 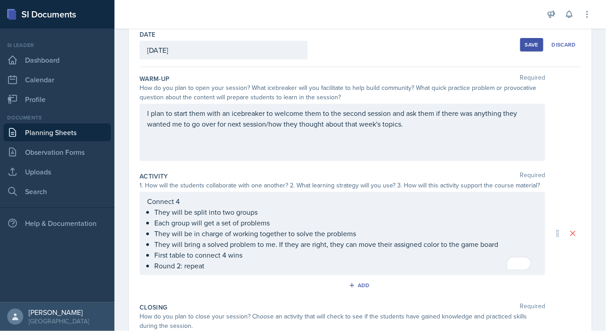 I want to click on div: Help & Documentation, so click(x=57, y=223).